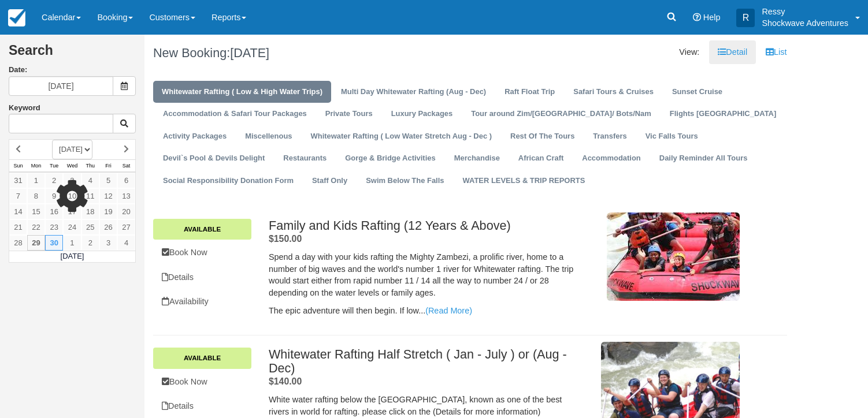 This screenshot has height=418, width=868. Describe the element at coordinates (285, 238) in the screenshot. I see `span: $150.00` at that location.